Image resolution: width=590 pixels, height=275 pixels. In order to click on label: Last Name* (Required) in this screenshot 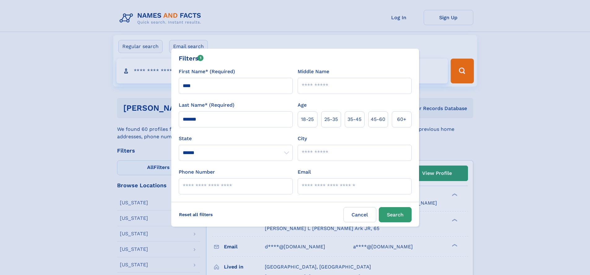, I will do `click(206, 105)`.